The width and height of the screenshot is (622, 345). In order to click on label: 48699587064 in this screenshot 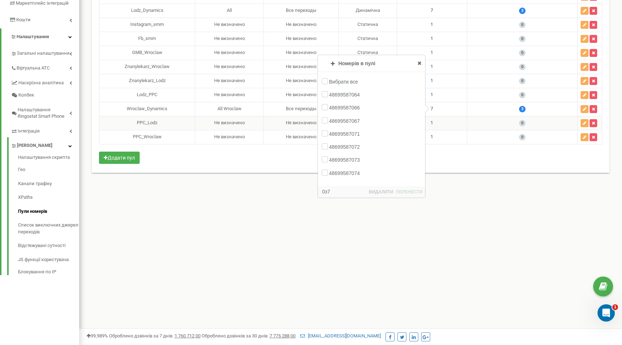, I will do `click(345, 95)`.